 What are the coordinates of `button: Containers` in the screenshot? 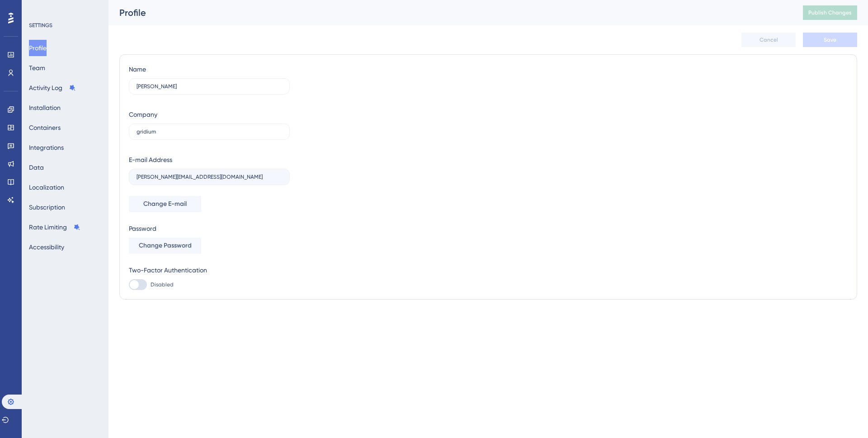 It's located at (45, 128).